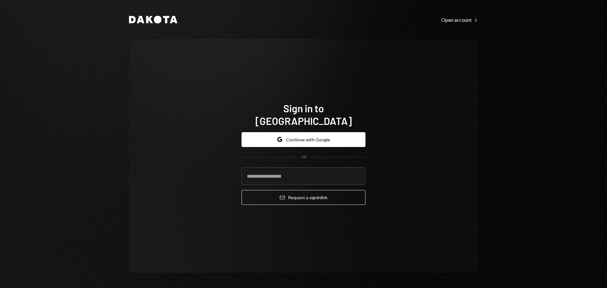 Image resolution: width=607 pixels, height=288 pixels. I want to click on button: Request a signinlink, so click(304, 197).